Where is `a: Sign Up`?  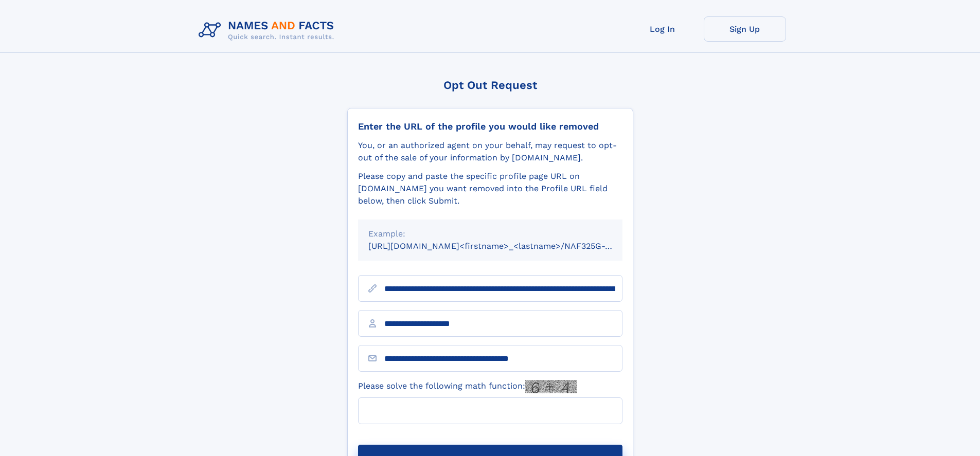
a: Sign Up is located at coordinates (745, 28).